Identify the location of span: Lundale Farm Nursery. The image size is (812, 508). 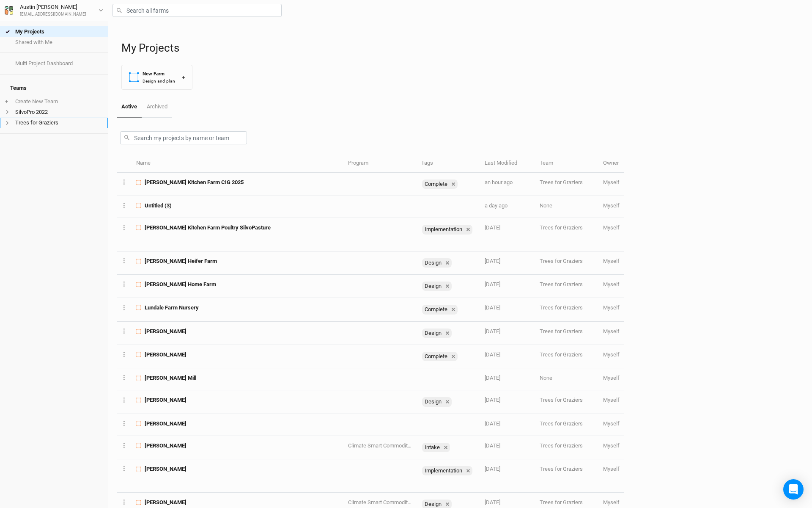
(172, 308).